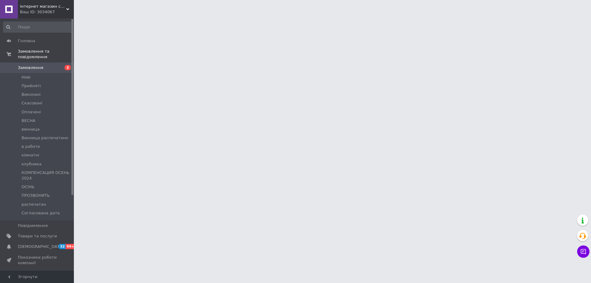 This screenshot has height=283, width=591. Describe the element at coordinates (30, 68) in the screenshot. I see `span: Замовлення` at that location.